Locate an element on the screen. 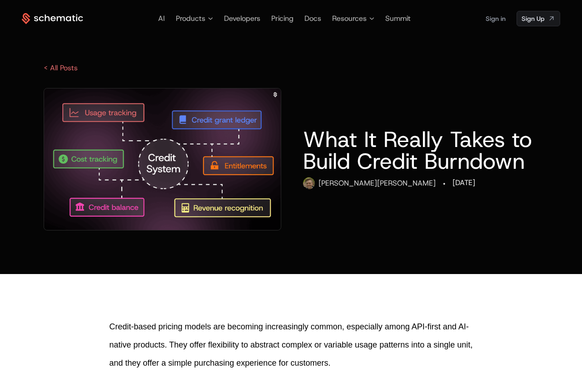  a: Developers is located at coordinates (242, 18).